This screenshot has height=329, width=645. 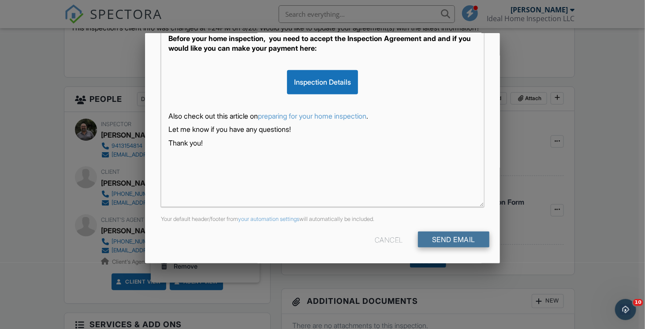 I want to click on strong: Before your home inspection, you need to accept the Inspection Agreement and and if you would lik..., so click(x=320, y=43).